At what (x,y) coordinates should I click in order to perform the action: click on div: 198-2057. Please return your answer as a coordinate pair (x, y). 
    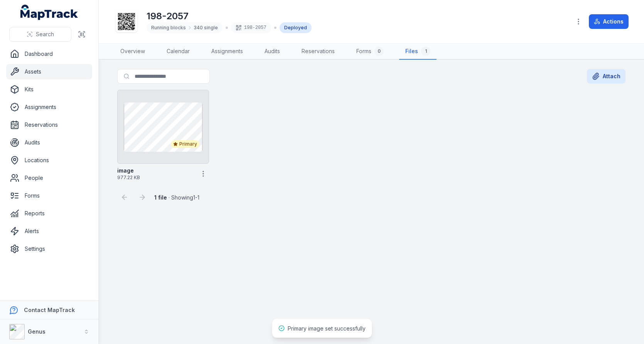
    Looking at the image, I should click on (251, 28).